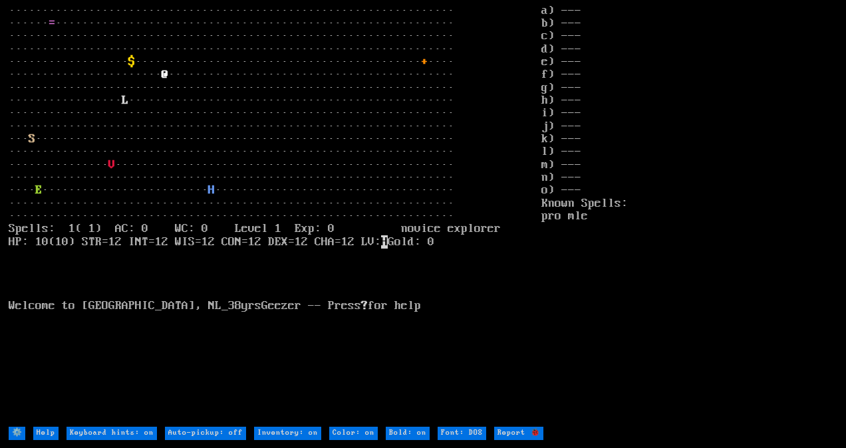 This screenshot has width=846, height=448. I want to click on input: Inventory: on, so click(287, 433).